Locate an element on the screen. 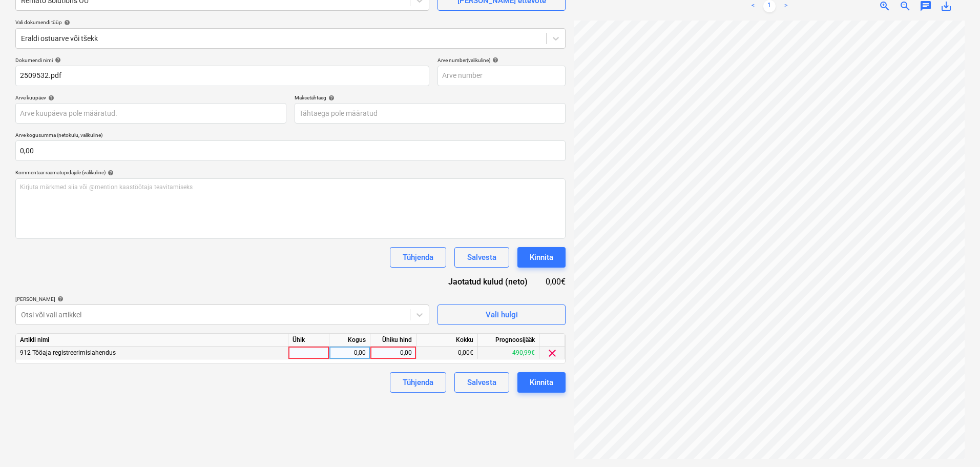  div: Vali dokumendi tüüp is located at coordinates (291, 22).